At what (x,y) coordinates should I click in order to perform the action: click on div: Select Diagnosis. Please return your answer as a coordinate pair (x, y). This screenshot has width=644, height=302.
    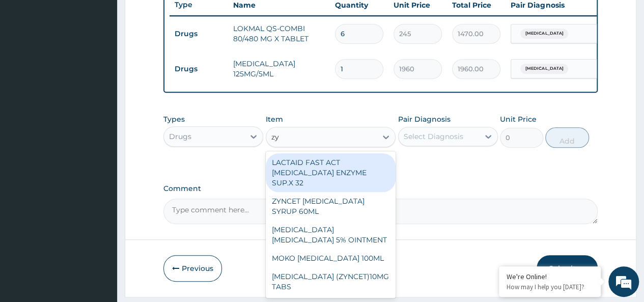
    Looking at the image, I should click on (433, 136).